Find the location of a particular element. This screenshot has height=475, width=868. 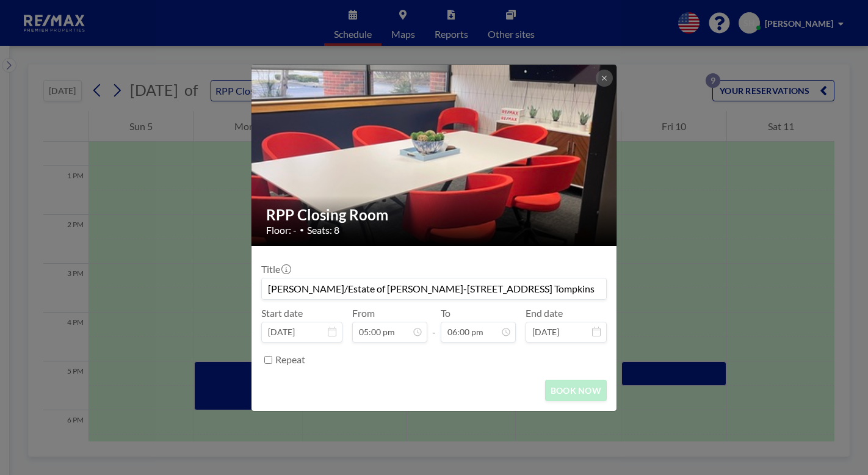

label: Title is located at coordinates (276, 270).